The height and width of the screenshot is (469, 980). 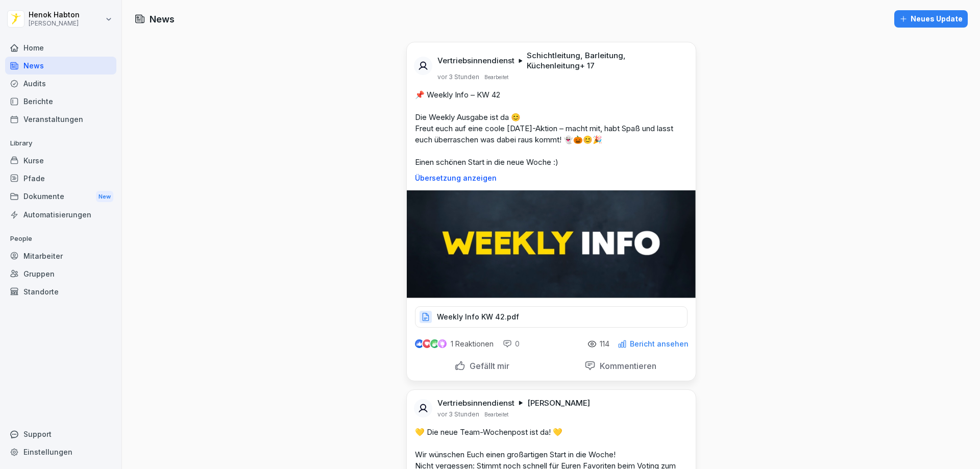 What do you see at coordinates (659, 344) in the screenshot?
I see `p: Bericht ansehen` at bounding box center [659, 344].